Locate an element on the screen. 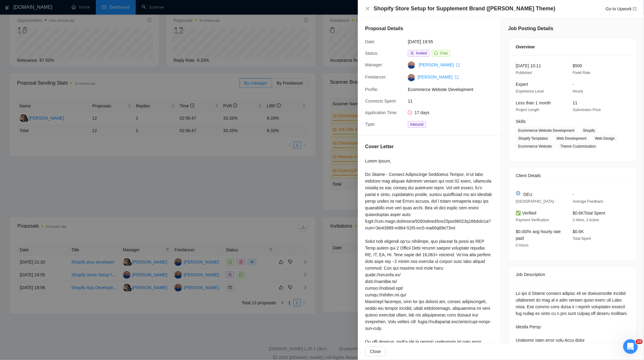 Image resolution: width=644 pixels, height=360 pixels. span: Status: is located at coordinates (372, 53).